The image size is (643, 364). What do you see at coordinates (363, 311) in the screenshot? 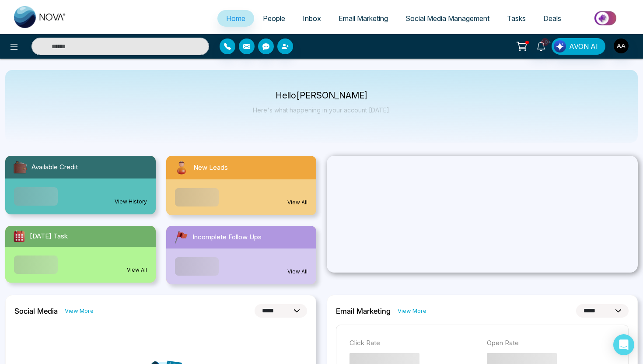
I see `h2: Email Marketing` at bounding box center [363, 311].